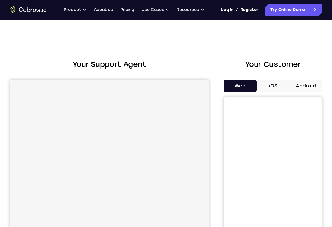  Describe the element at coordinates (127, 10) in the screenshot. I see `a: Pricing` at that location.